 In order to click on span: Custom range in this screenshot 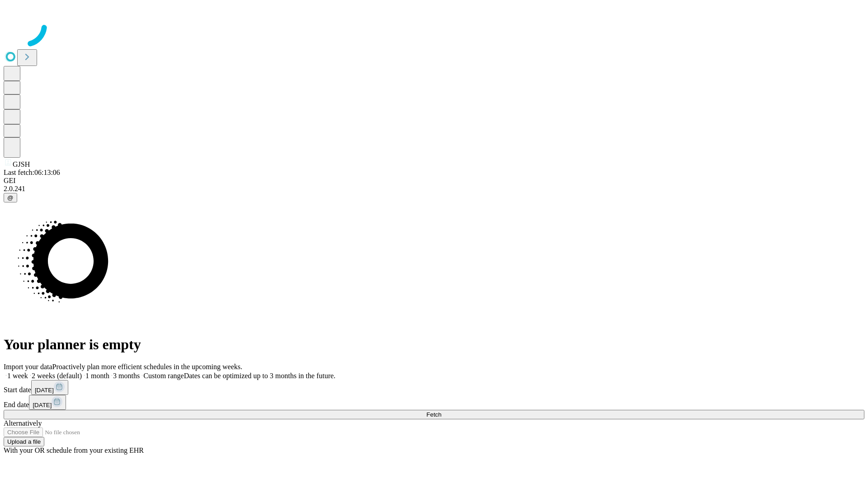, I will do `click(163, 375)`.